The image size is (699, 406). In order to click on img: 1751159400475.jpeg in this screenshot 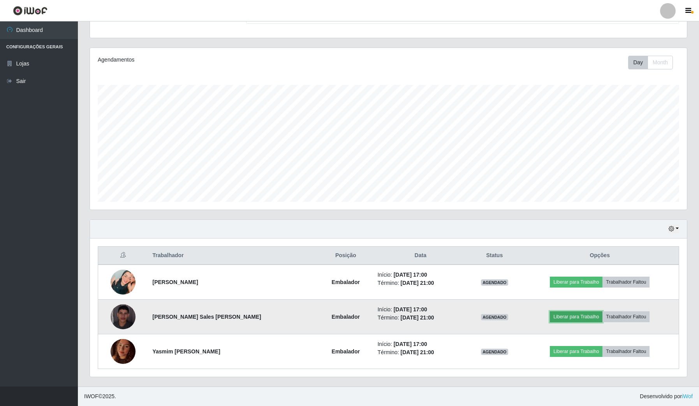, I will do `click(123, 351)`.